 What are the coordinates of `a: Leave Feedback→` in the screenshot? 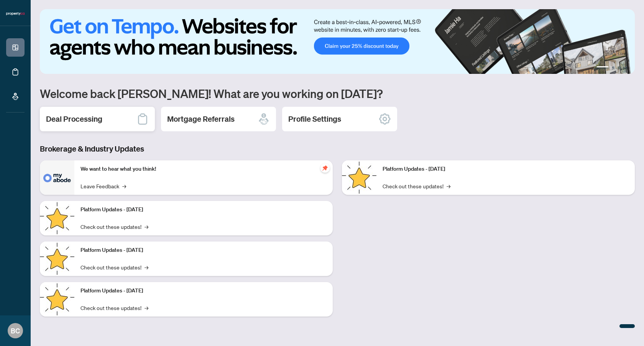 It's located at (103, 186).